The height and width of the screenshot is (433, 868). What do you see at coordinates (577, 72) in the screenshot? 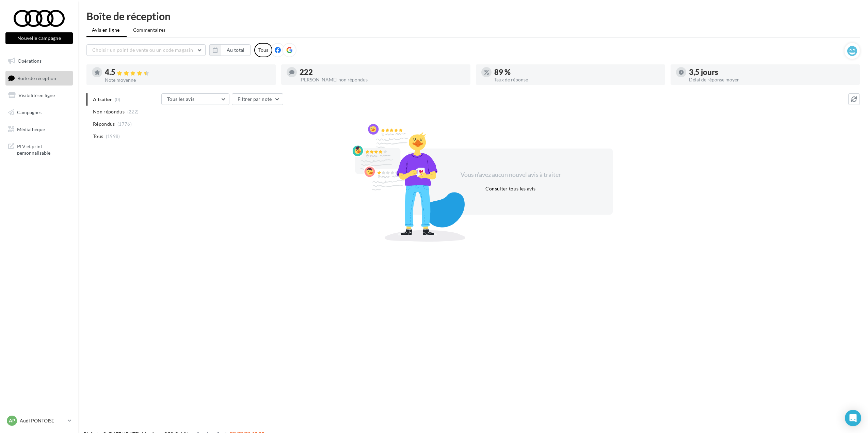
I see `div: 89 %` at bounding box center [577, 72].